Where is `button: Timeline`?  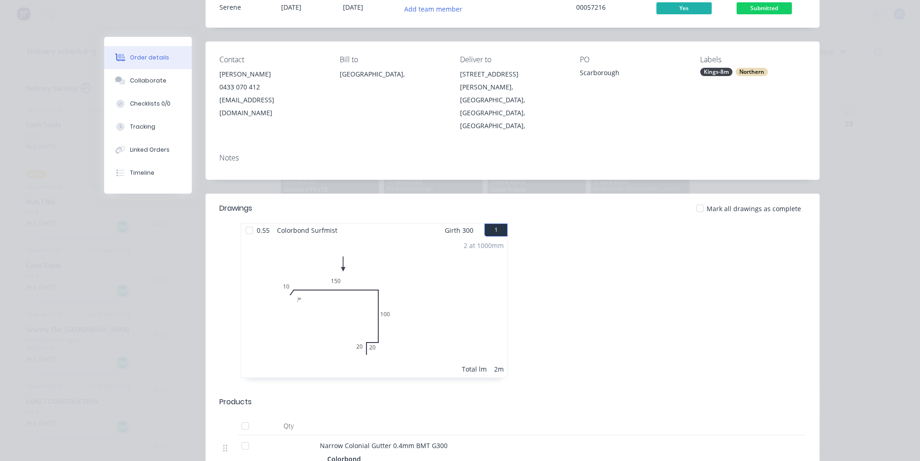
button: Timeline is located at coordinates (148, 173).